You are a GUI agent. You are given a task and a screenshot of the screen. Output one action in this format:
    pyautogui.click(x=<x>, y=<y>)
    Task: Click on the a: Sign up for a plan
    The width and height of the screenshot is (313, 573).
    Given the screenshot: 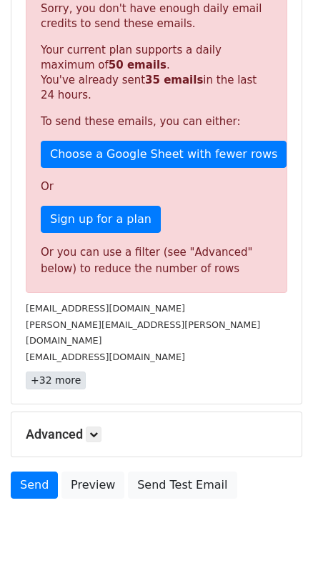 What is the action you would take?
    pyautogui.click(x=101, y=219)
    